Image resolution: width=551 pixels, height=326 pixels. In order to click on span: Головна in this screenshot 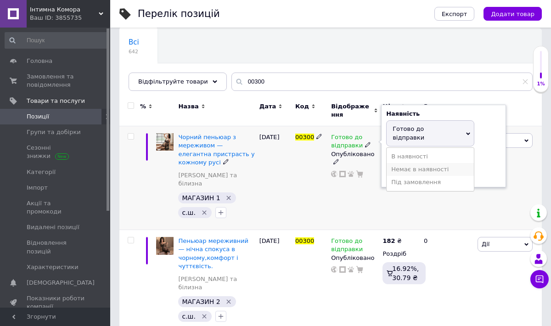, I will do `click(39, 61)`.